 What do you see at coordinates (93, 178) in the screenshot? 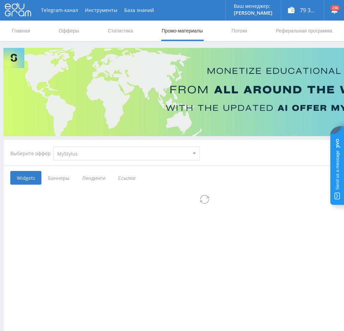
I see `span: Лендинги` at bounding box center [93, 178].